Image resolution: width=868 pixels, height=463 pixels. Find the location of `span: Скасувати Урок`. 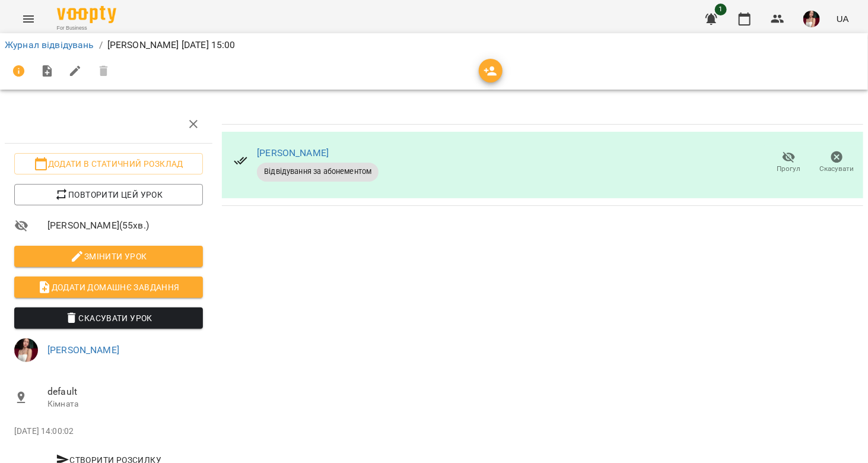

span: Скасувати Урок is located at coordinates (109, 319).